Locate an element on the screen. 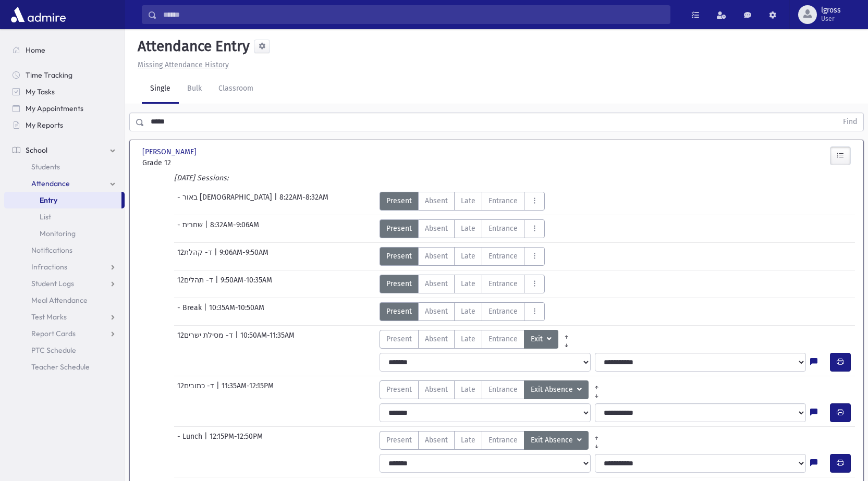  span: Entry is located at coordinates (48, 200).